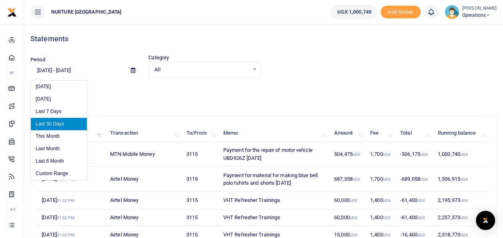  Describe the element at coordinates (12, 209) in the screenshot. I see `li: Ac` at that location.